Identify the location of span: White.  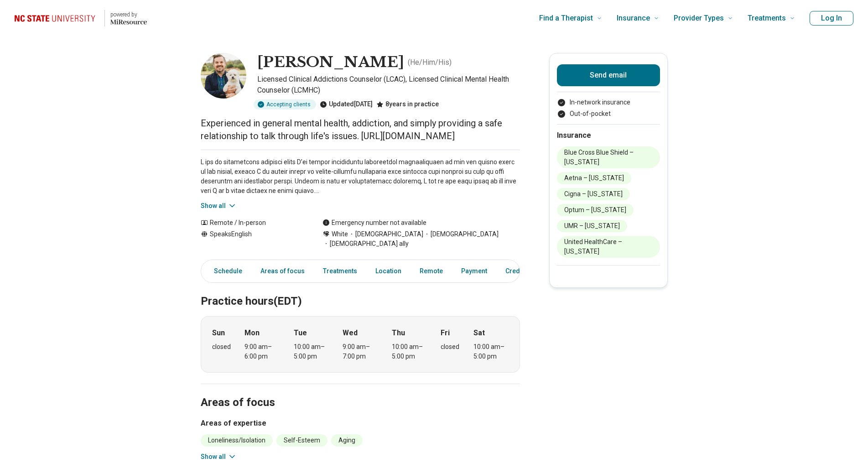
(340, 234).